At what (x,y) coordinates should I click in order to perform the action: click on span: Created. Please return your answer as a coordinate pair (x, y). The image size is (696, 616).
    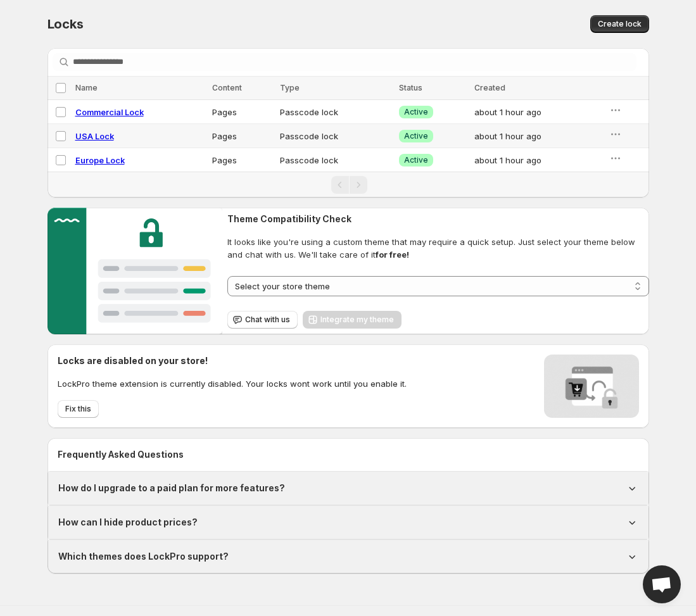
    Looking at the image, I should click on (489, 87).